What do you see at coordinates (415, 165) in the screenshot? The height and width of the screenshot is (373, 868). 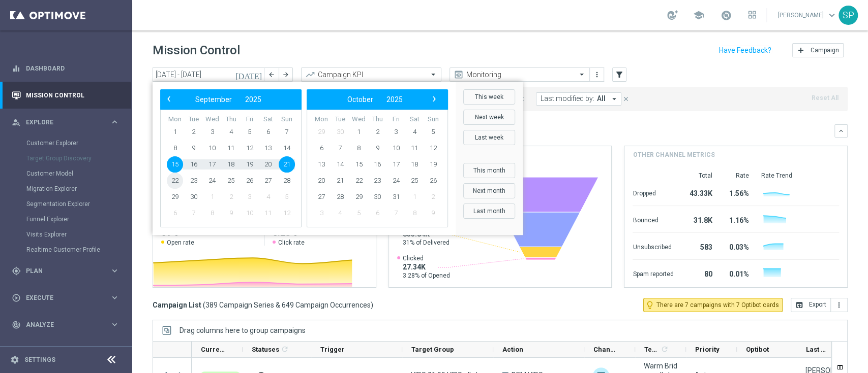 I see `span: 18` at bounding box center [415, 165].